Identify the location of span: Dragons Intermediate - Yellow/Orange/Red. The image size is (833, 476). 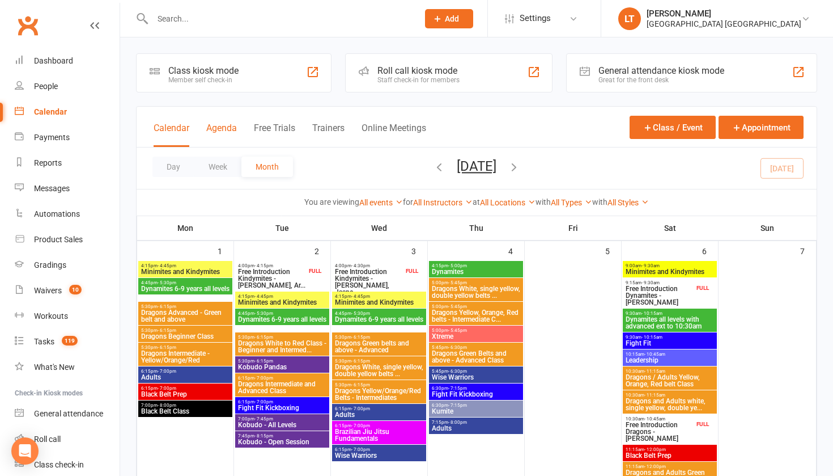
(185, 356).